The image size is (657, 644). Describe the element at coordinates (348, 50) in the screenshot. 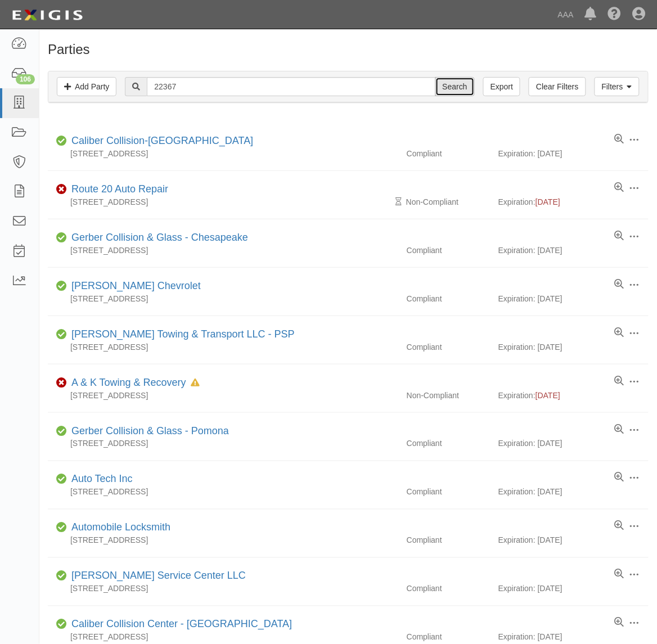

I see `h1: Parties` at that location.